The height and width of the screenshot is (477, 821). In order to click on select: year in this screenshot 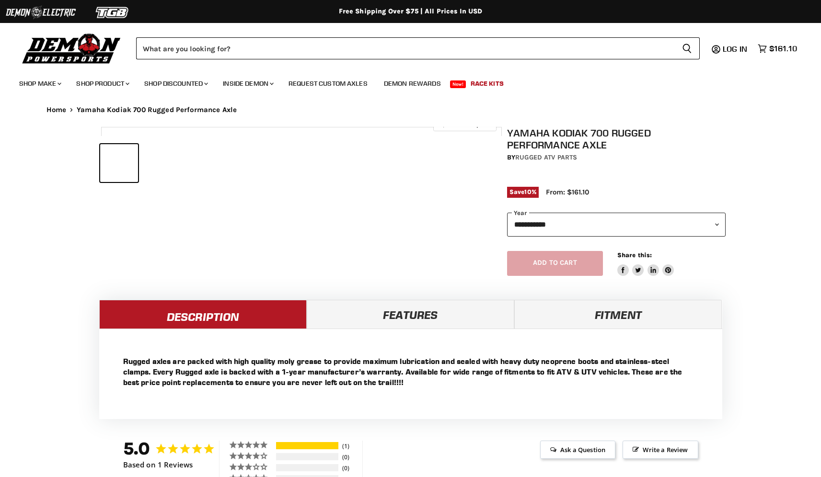, I will do `click(617, 224)`.